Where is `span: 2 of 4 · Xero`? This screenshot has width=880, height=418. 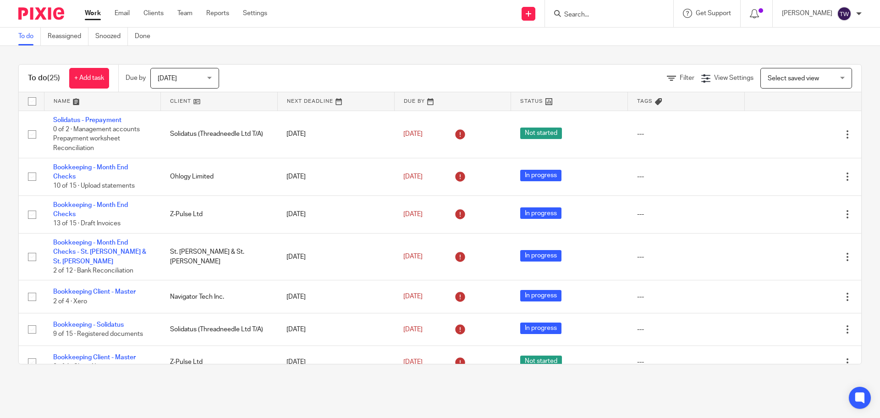 span: 2 of 4 · Xero is located at coordinates (70, 301).